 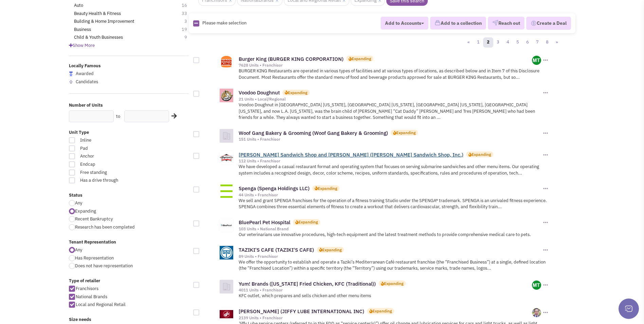 What do you see at coordinates (188, 5) in the screenshot?
I see `span: 16` at bounding box center [188, 5].